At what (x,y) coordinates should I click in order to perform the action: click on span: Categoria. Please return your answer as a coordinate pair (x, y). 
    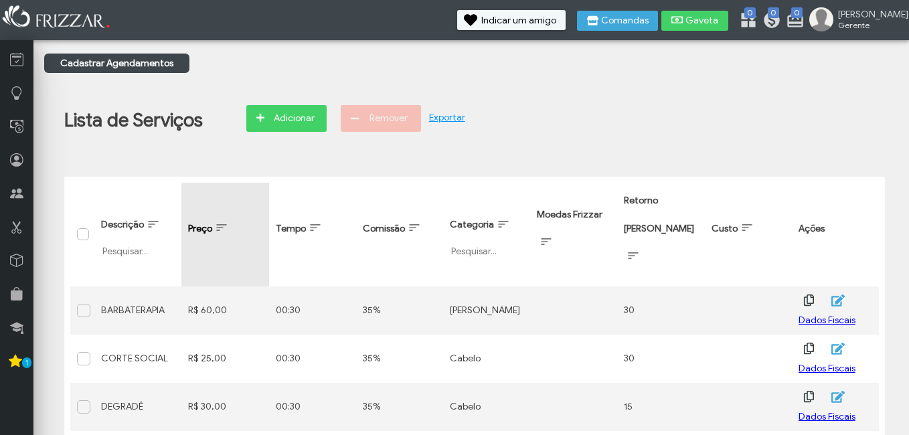
    Looking at the image, I should click on (472, 224).